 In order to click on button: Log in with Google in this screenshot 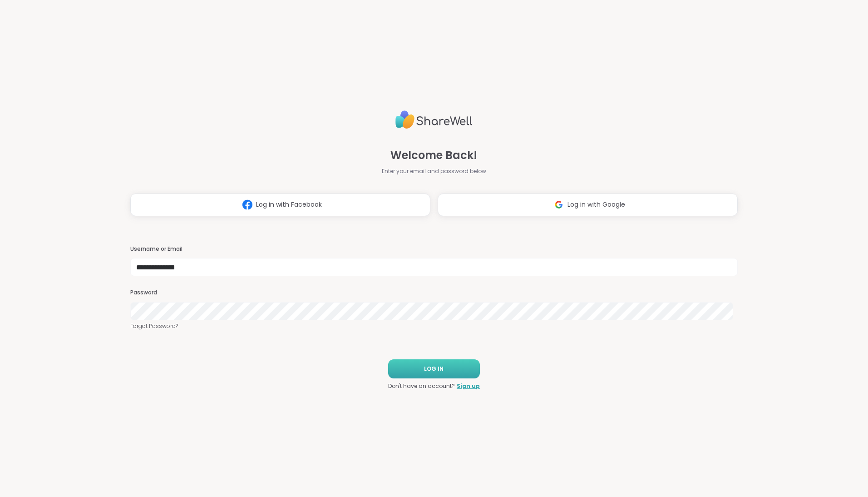, I will do `click(587, 205)`.